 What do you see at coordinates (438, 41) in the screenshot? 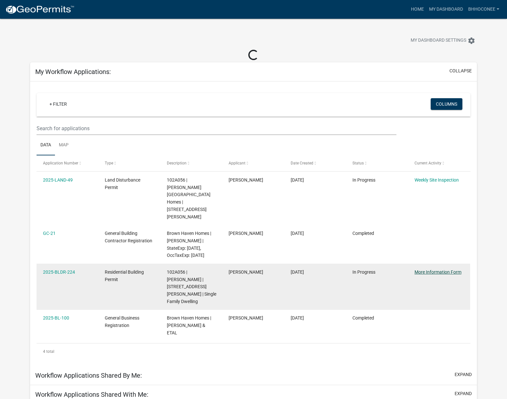
I see `span: My Dashboard Settings` at bounding box center [438, 41].